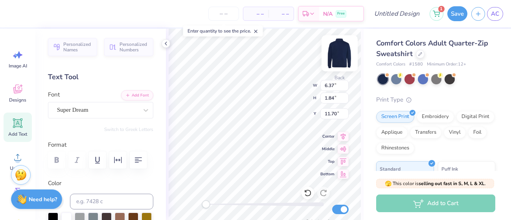 This screenshot has height=220, width=511. I want to click on div: Rhinestones, so click(395, 149).